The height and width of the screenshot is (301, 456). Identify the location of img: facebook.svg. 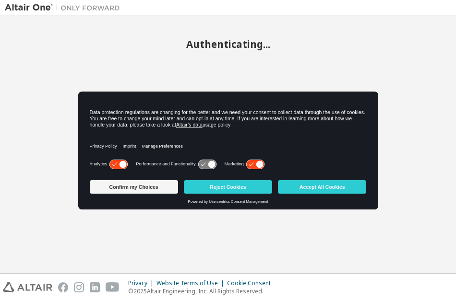
(63, 287).